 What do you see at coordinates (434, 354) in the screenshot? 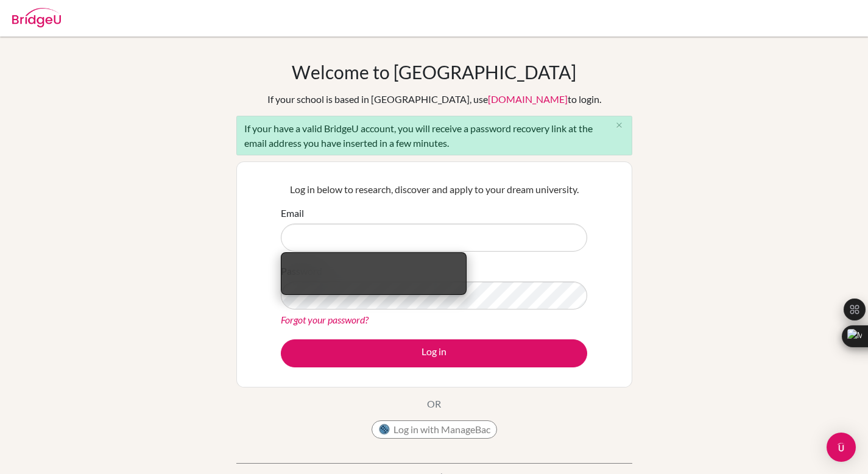
I see `button: Log in` at bounding box center [434, 354].